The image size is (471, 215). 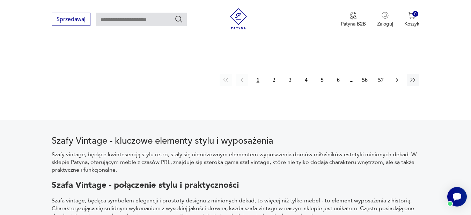 I want to click on button: 0Koszyk, so click(x=412, y=20).